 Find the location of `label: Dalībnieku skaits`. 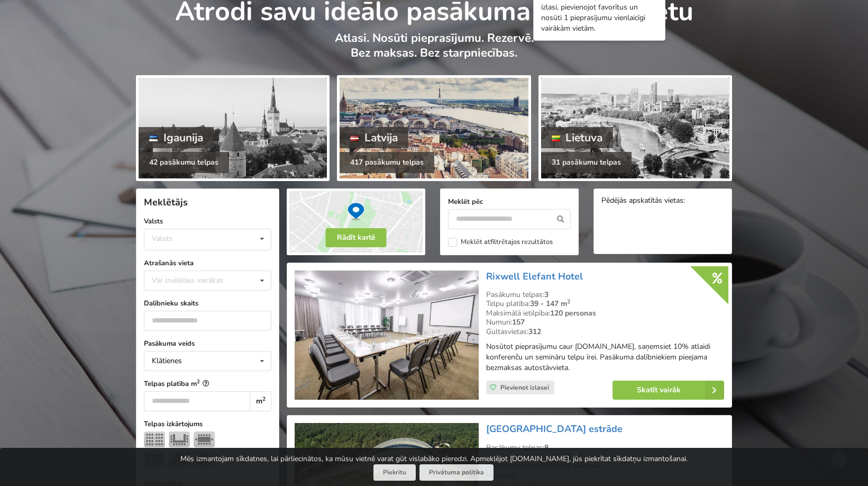

label: Dalībnieku skaits is located at coordinates (207, 303).